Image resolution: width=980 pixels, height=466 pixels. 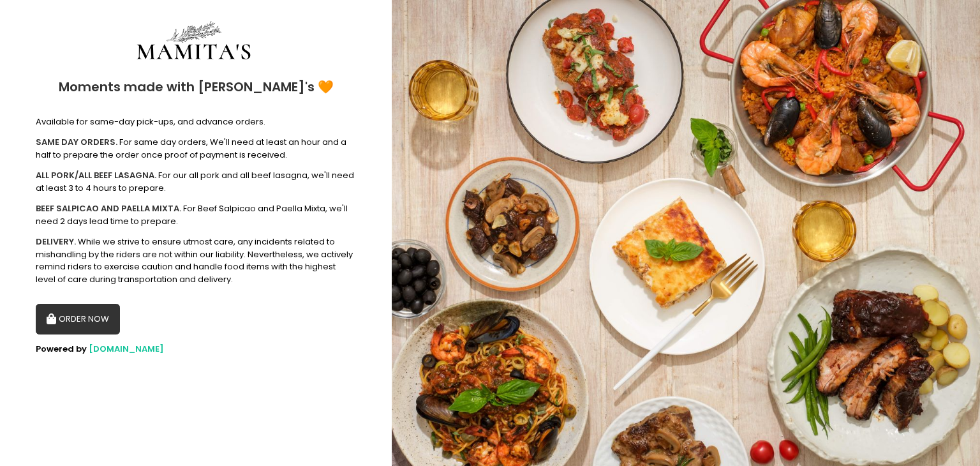 What do you see at coordinates (196, 349) in the screenshot?
I see `div: Powered by` at bounding box center [196, 349].